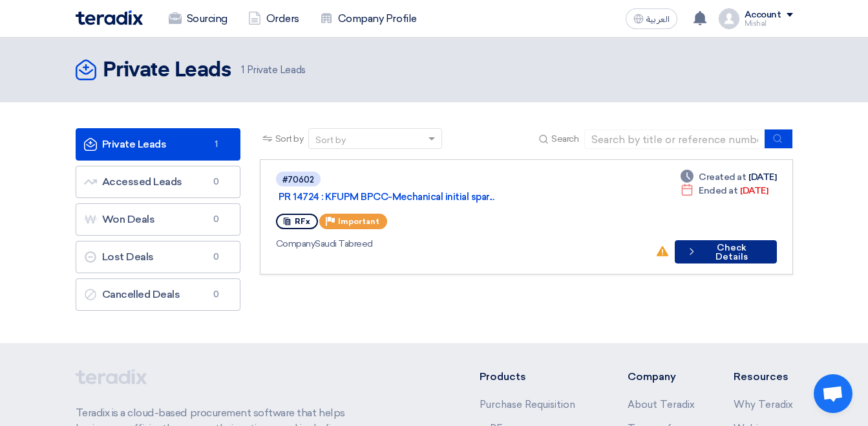  Describe the element at coordinates (527, 404) in the screenshot. I see `a: Purchase Requisition` at that location.